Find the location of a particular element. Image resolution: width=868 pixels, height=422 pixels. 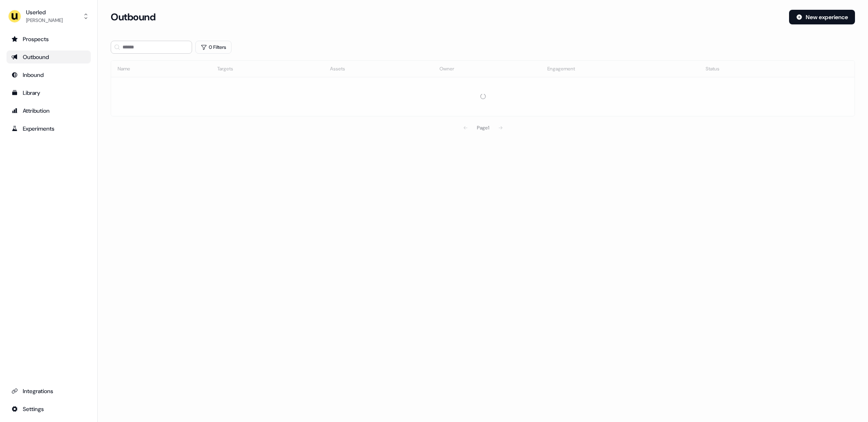

a: Go to Inbound is located at coordinates (48, 75).